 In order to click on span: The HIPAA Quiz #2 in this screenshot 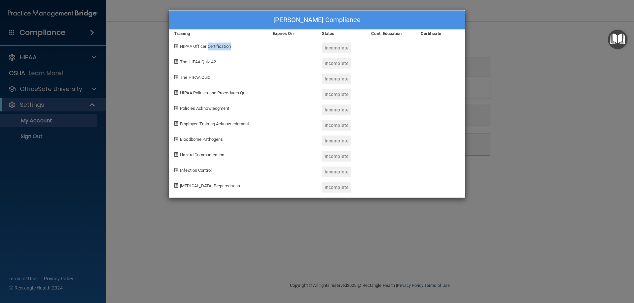, I will do `click(198, 62)`.